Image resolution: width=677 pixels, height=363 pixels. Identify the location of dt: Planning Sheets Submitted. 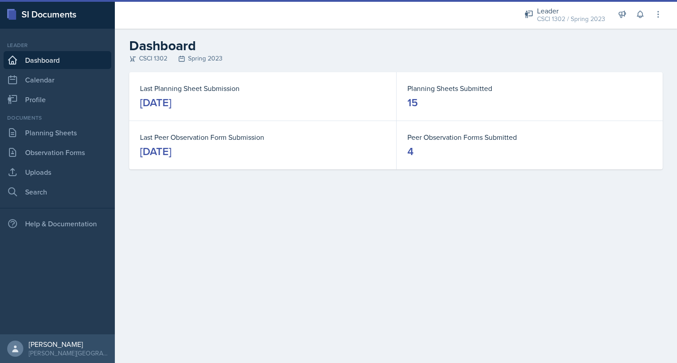
(530, 88).